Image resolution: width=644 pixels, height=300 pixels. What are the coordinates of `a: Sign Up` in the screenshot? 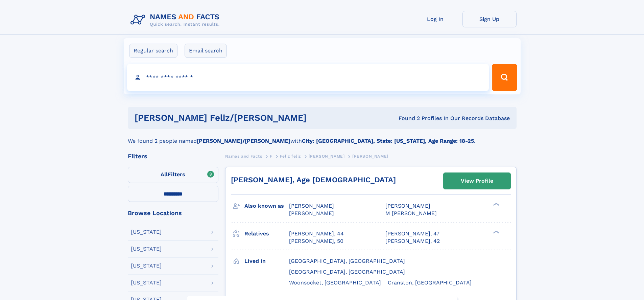 It's located at (490, 19).